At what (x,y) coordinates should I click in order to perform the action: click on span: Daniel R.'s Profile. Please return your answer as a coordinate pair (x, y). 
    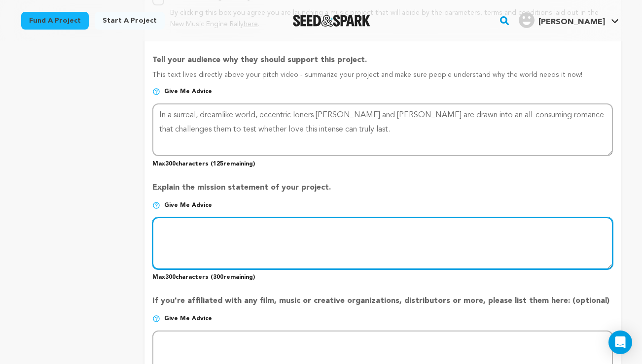
    Looking at the image, I should click on (568, 21).